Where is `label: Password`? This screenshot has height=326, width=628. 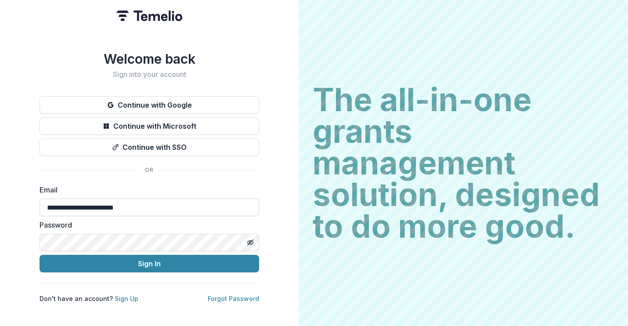 label: Password is located at coordinates (147, 225).